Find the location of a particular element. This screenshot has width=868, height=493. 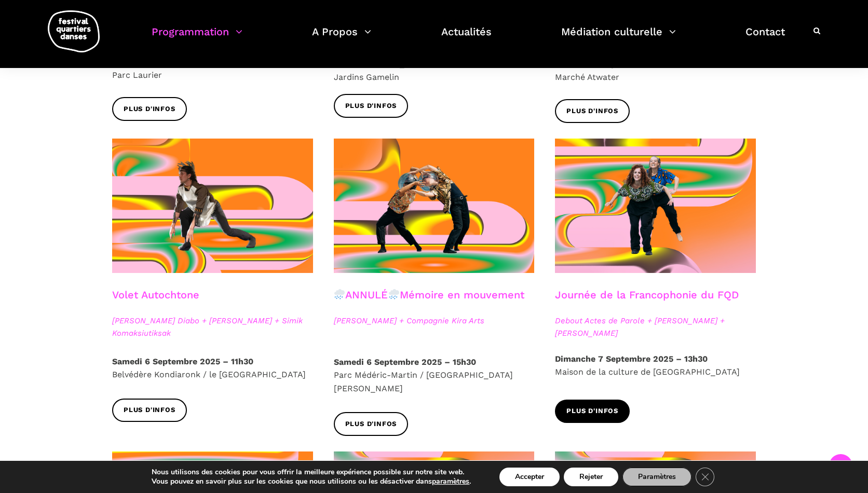

a: ANNULÉMémoire en mouvement is located at coordinates (429, 294).